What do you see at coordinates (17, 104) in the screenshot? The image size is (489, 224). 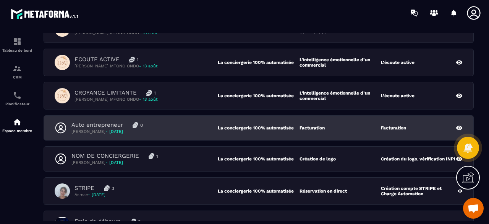 I see `p: Planificateur` at bounding box center [17, 104].